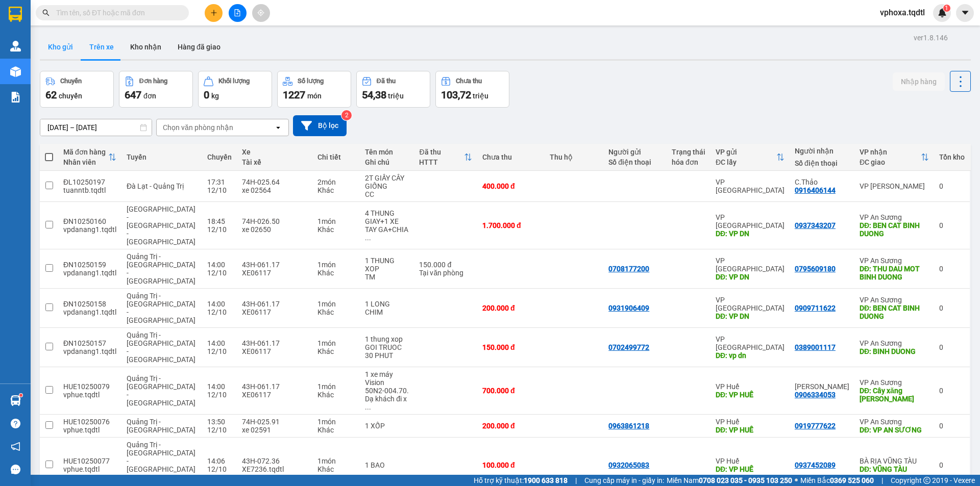 The height and width of the screenshot is (486, 980). Describe the element at coordinates (890, 163) in the screenshot. I see `div: ĐC giao` at that location.